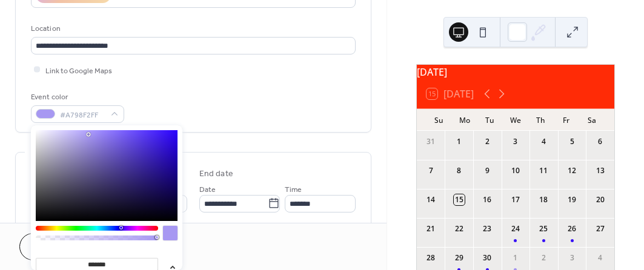  What do you see at coordinates (57, 247) in the screenshot?
I see `button: Cancel` at bounding box center [57, 247].